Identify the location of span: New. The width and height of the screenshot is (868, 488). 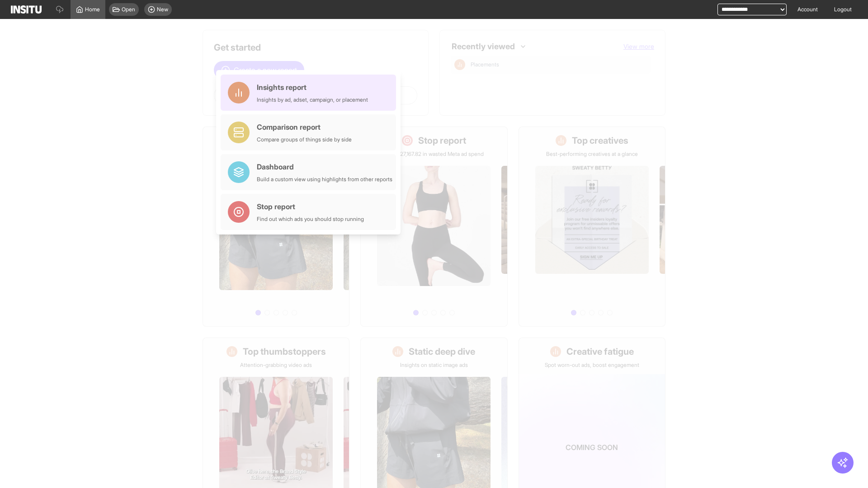
(162, 10).